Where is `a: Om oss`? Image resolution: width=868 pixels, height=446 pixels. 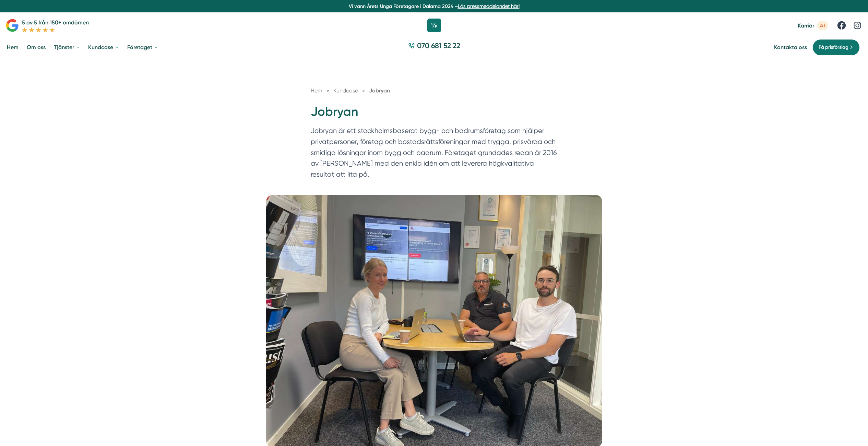
a: Om oss is located at coordinates (36, 47).